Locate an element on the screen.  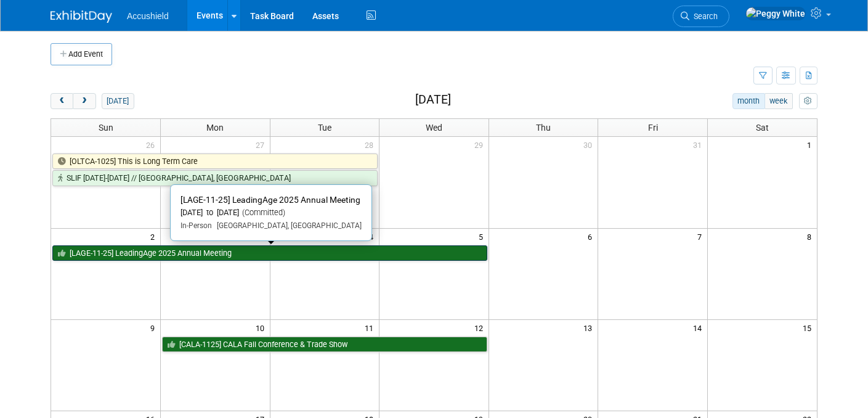
span: 13 is located at coordinates (590, 327).